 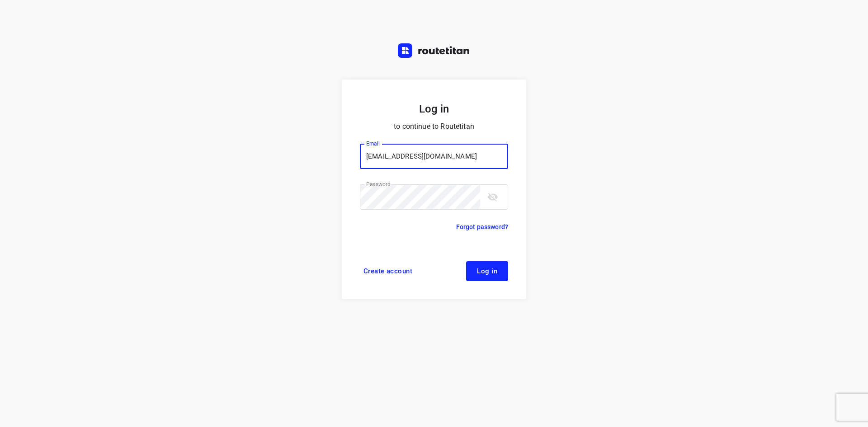 What do you see at coordinates (434, 51) in the screenshot?
I see `a: Routetitan` at bounding box center [434, 51].